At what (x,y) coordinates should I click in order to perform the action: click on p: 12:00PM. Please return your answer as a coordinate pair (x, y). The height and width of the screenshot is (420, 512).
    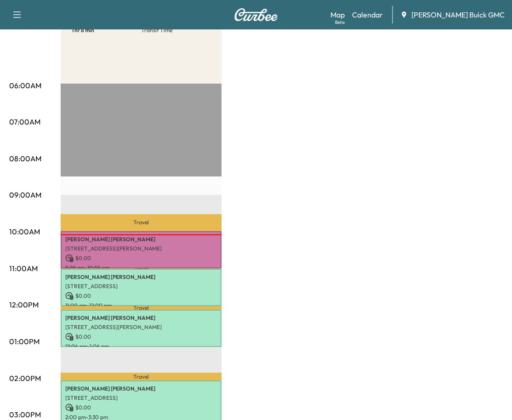
    Looking at the image, I should click on (24, 305).